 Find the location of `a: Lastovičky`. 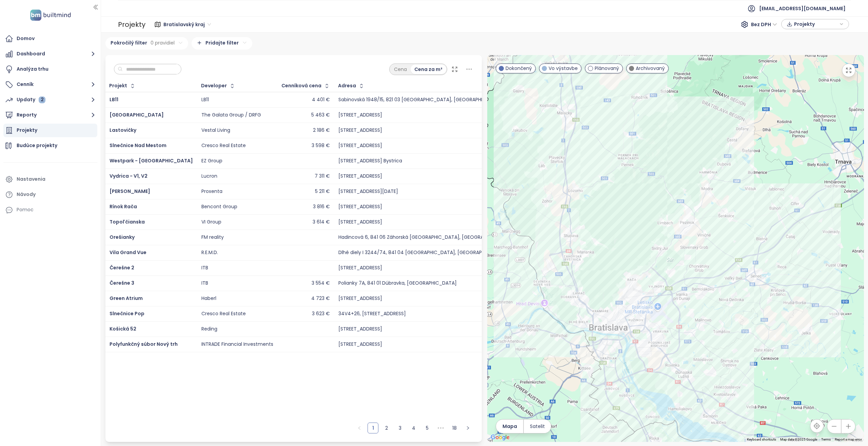

a: Lastovičky is located at coordinates (122, 130).